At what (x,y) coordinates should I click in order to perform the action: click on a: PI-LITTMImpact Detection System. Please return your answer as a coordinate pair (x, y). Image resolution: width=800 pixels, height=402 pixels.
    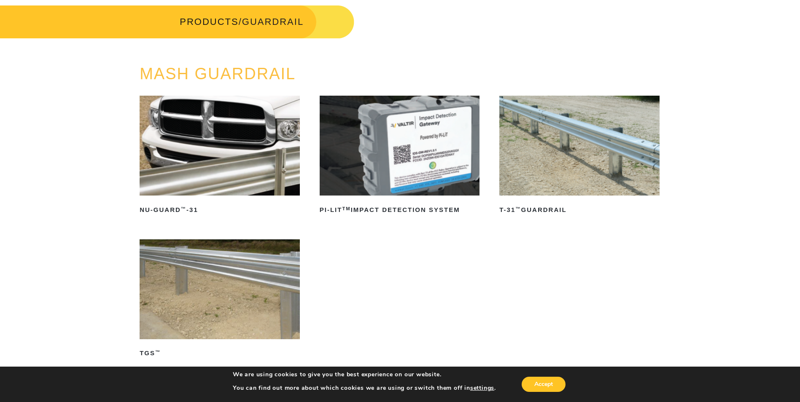
    Looking at the image, I should click on (400, 156).